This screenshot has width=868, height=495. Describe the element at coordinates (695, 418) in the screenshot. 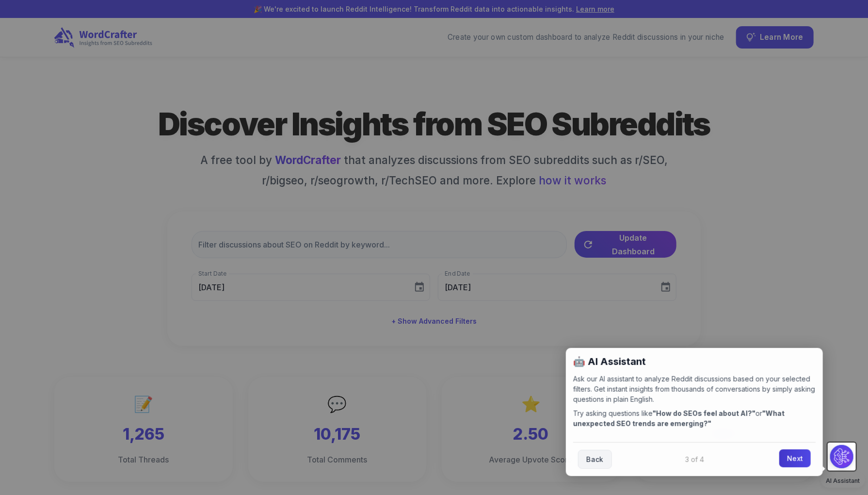

I see `p: Try asking questions like or` at that location.